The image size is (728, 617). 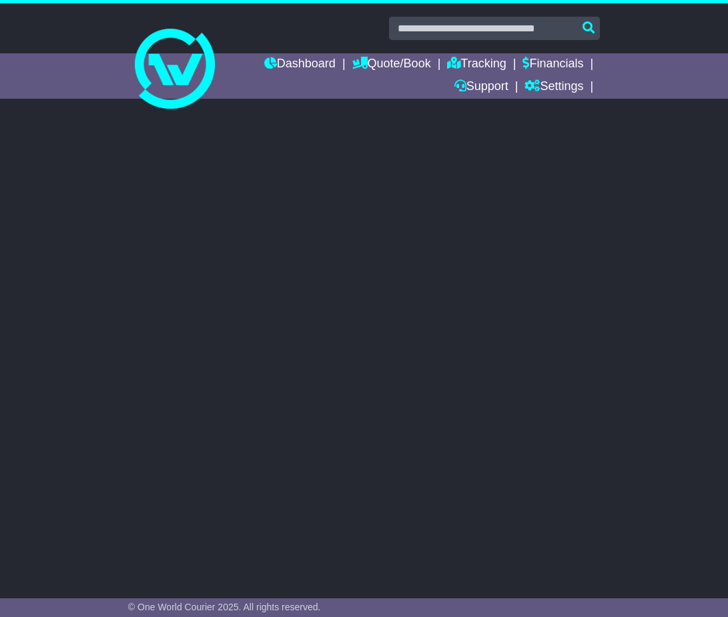 I want to click on a: Tracking, so click(x=476, y=65).